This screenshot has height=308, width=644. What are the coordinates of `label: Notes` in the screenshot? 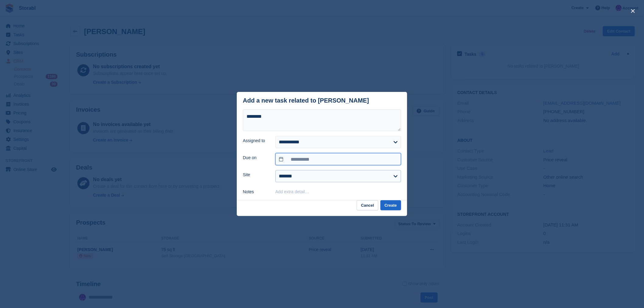 It's located at (255, 192).